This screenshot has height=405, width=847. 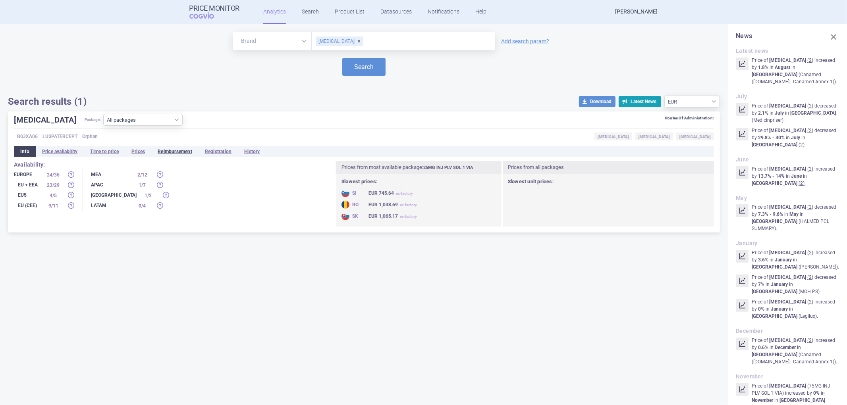 I want to click on div: RO, so click(x=353, y=205).